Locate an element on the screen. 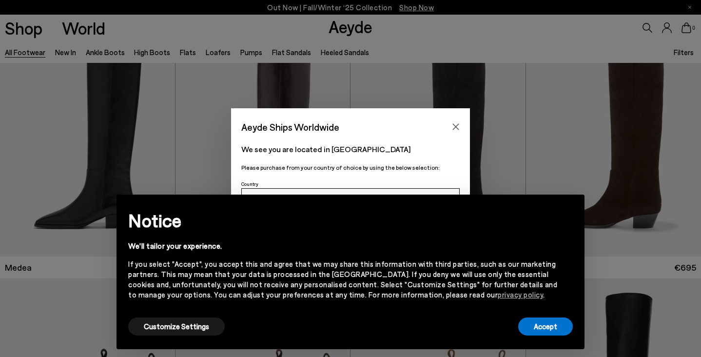  div: We'll tailor your experience. is located at coordinates (343, 246).